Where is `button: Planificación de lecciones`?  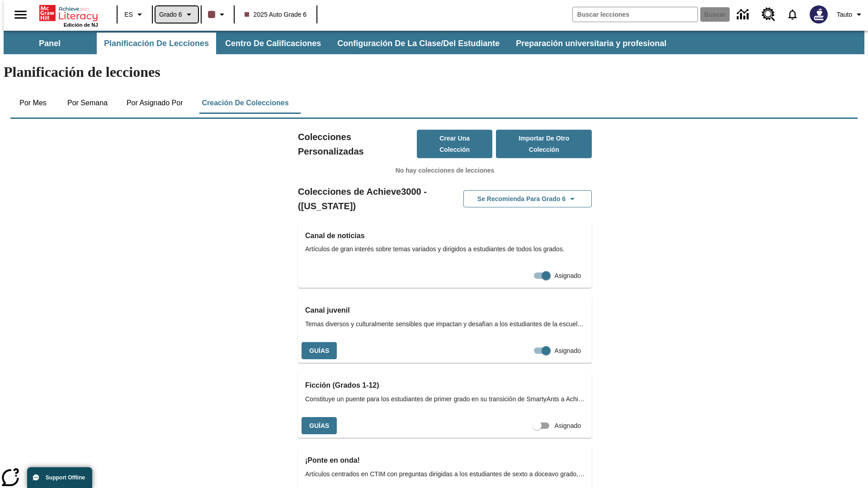
button: Planificación de lecciones is located at coordinates (157, 43).